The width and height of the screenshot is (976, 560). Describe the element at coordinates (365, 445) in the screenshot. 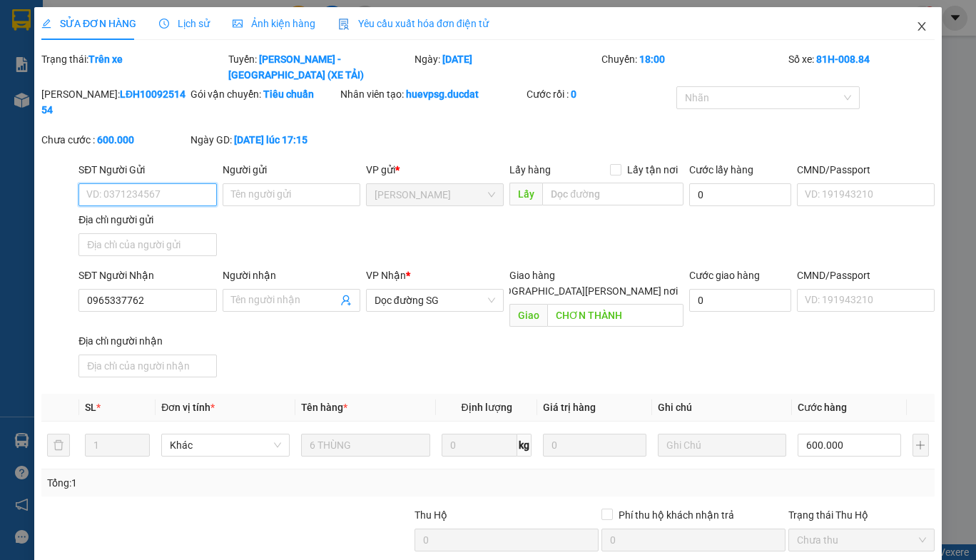

I see `input: VD: Bàn, Ghế` at that location.